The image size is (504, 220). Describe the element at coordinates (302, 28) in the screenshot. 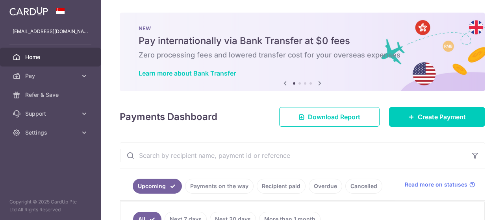

I see `p: NEW` at that location.